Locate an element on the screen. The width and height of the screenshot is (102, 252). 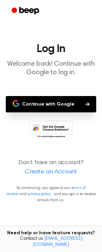
button: Continue with Google is located at coordinates (51, 104).